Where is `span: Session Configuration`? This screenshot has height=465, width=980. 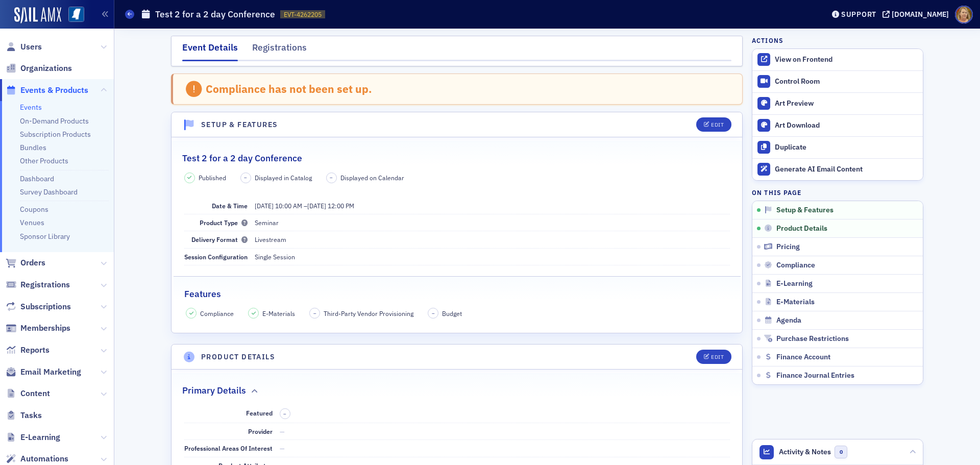 span: Session Configuration is located at coordinates (216, 257).